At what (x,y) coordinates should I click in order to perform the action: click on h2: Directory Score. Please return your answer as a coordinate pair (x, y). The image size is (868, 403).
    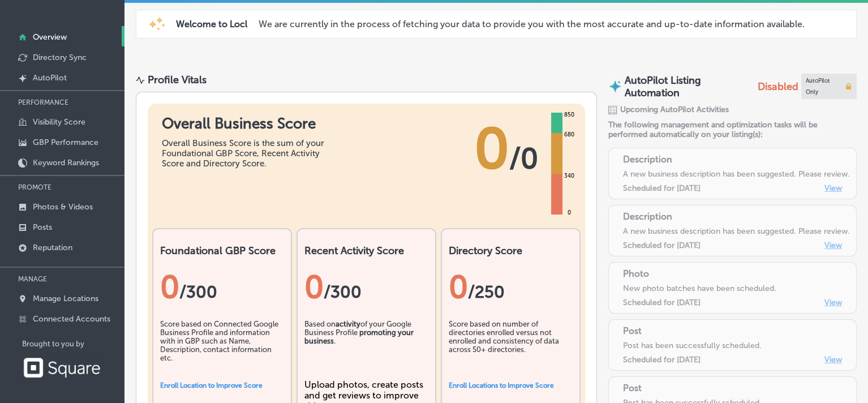
    Looking at the image, I should click on (510, 250).